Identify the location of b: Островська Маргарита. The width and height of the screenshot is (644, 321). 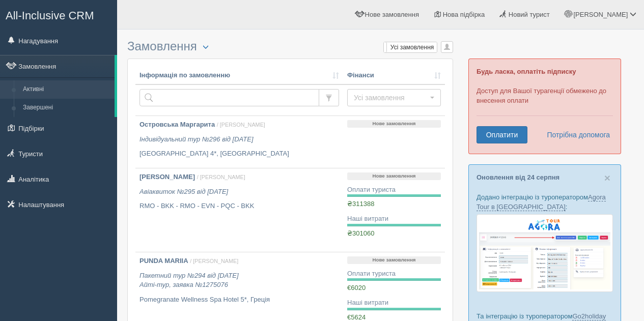
(177, 124).